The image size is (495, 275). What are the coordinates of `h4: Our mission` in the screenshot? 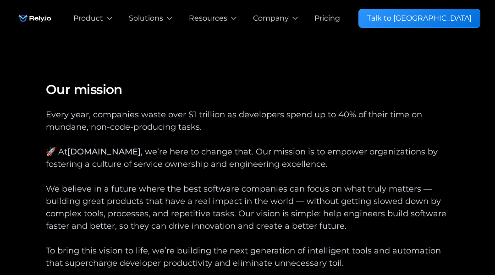 It's located at (248, 89).